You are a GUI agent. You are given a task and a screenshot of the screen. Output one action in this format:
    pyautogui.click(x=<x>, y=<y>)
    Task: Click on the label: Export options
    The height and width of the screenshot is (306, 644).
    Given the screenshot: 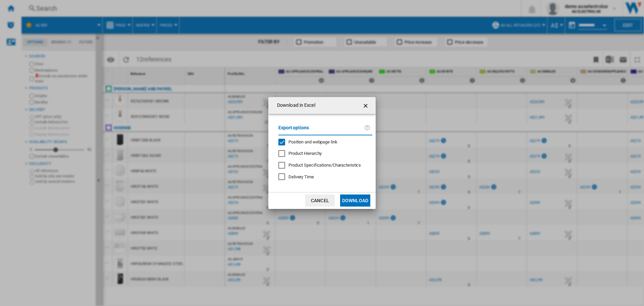 What is the action you would take?
    pyautogui.click(x=321, y=130)
    